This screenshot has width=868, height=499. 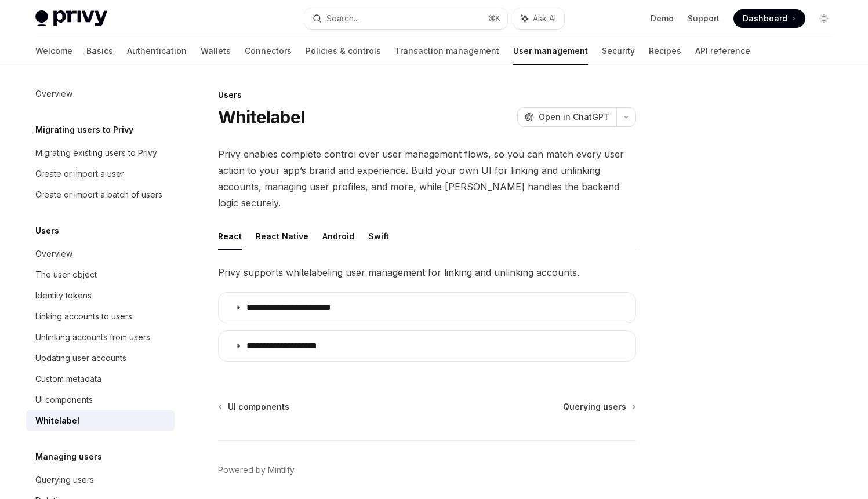 What do you see at coordinates (256, 470) in the screenshot?
I see `a: Powered by Mintlify` at bounding box center [256, 470].